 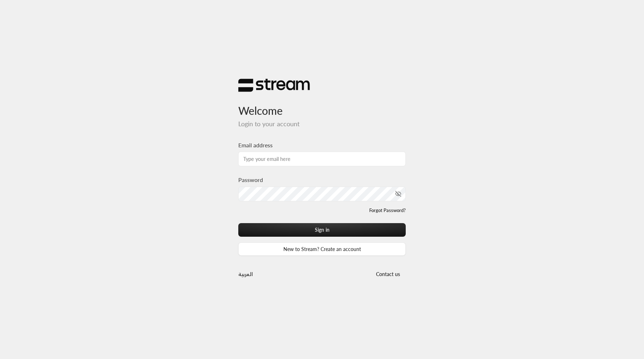 What do you see at coordinates (388, 274) in the screenshot?
I see `button: Contact us` at bounding box center [388, 274].